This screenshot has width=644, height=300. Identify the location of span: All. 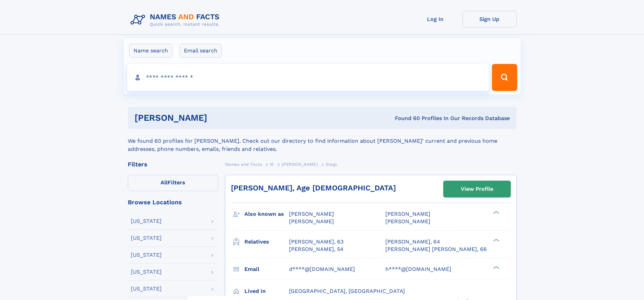
(164, 182).